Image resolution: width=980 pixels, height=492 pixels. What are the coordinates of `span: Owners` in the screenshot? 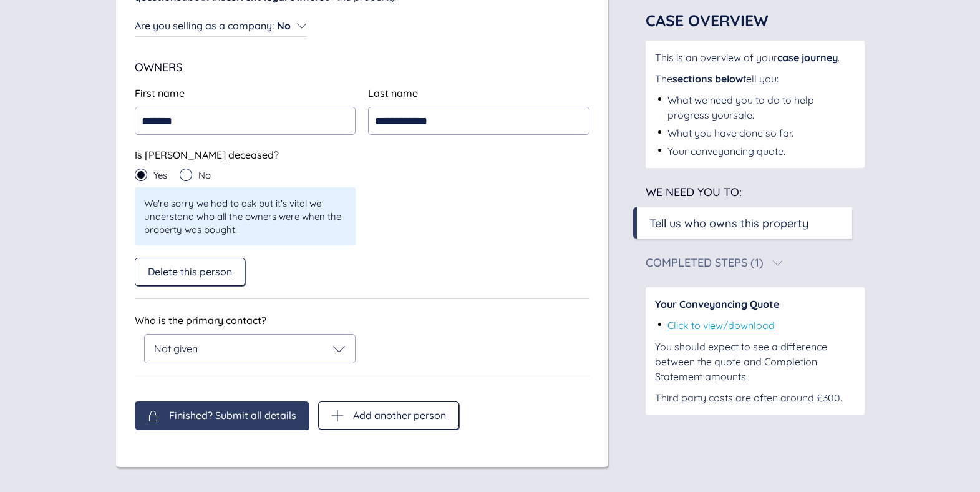 It's located at (158, 66).